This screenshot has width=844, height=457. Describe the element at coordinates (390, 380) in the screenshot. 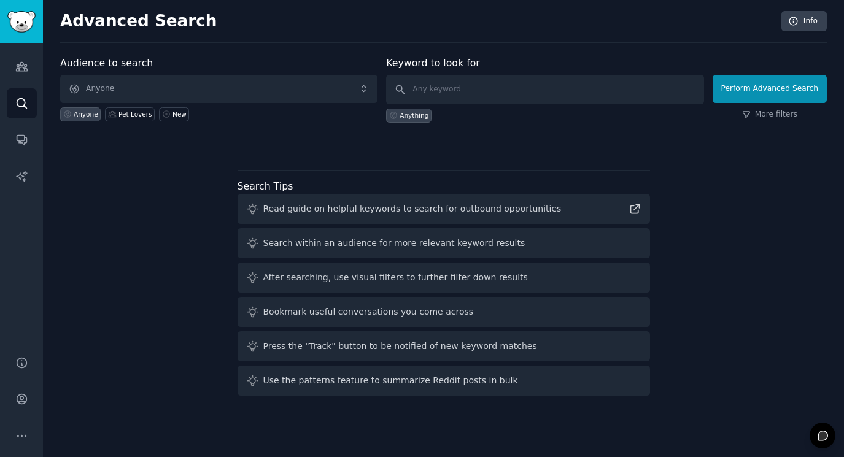

I see `div: Use the patterns feature to summarize Reddit posts in bulk` at that location.